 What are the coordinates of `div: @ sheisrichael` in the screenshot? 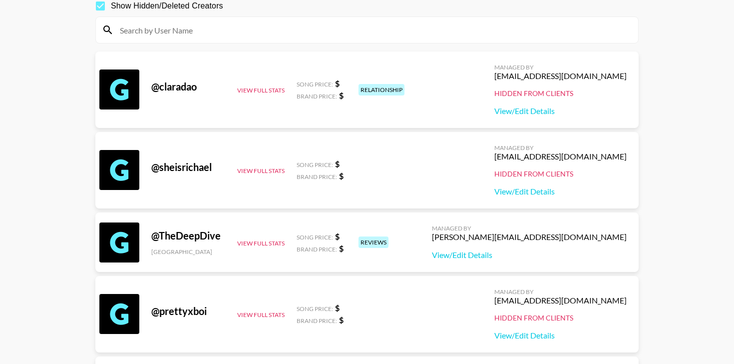 It's located at (188, 167).